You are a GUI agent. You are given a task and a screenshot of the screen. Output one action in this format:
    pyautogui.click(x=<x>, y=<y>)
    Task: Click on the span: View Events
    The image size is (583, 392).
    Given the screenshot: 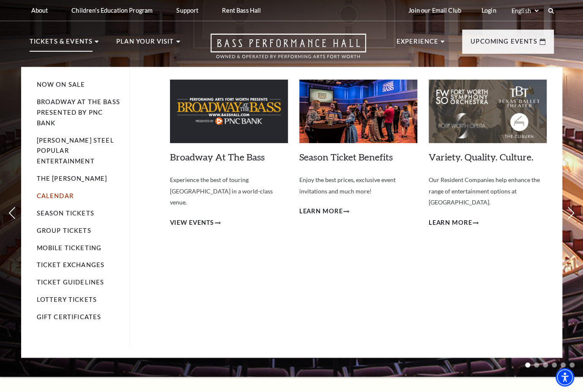 What is the action you would take?
    pyautogui.click(x=192, y=222)
    